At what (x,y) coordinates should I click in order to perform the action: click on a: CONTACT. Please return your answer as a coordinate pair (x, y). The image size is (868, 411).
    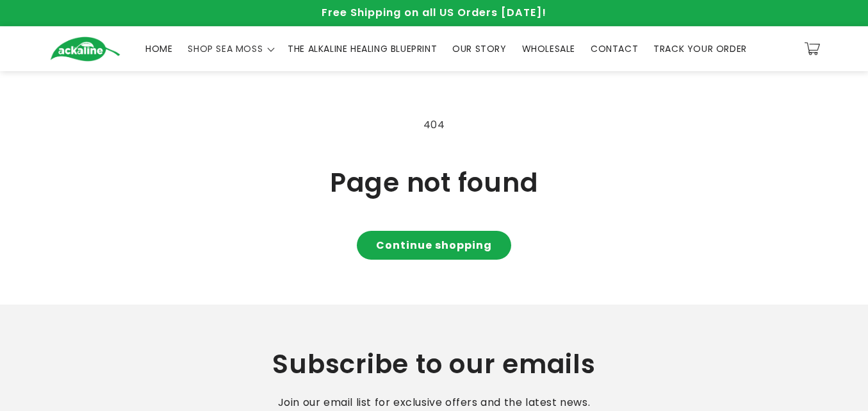
    Looking at the image, I should click on (615, 49).